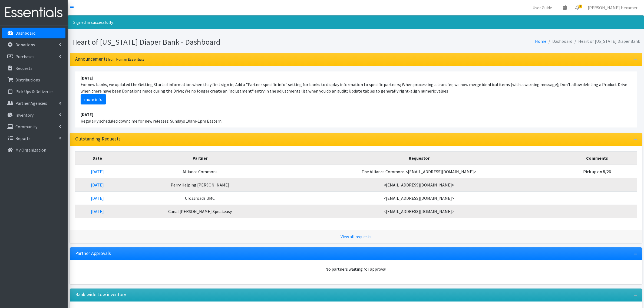 The image size is (644, 308). I want to click on li: For new banks, we updated the Getting Started information when they first sign in; Add a "Partner..., so click(356, 90).